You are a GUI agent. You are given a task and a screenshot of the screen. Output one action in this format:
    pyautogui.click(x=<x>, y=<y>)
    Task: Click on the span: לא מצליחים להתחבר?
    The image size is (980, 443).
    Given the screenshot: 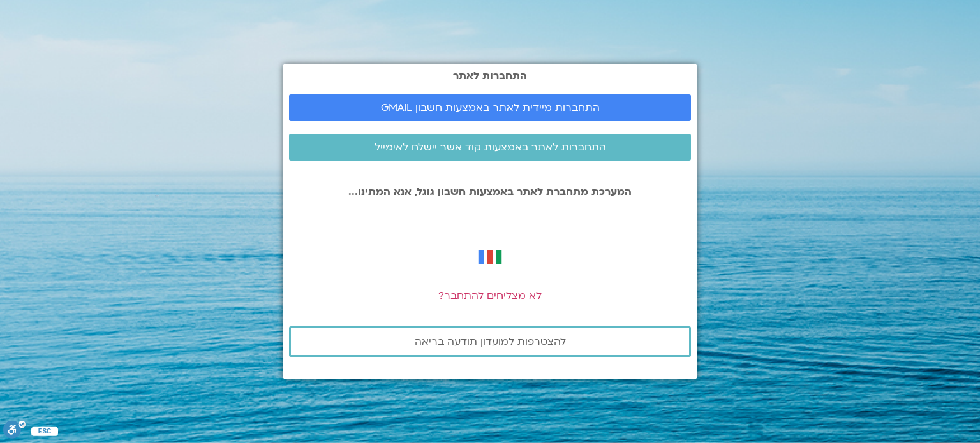 What is the action you would take?
    pyautogui.click(x=490, y=296)
    